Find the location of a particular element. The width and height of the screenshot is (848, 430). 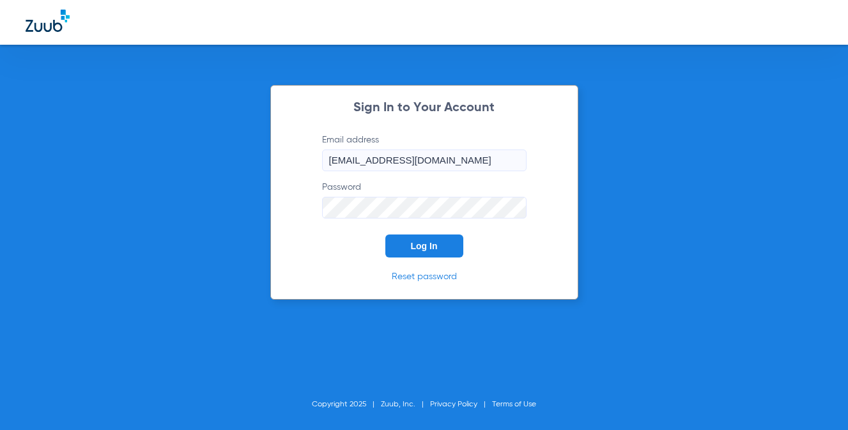

h2: Sign In to Your Account is located at coordinates (424, 108).